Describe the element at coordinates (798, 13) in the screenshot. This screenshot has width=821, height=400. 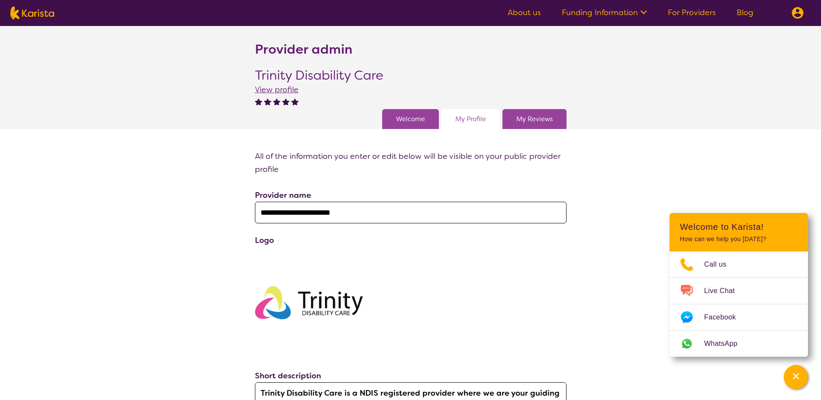
I see `img: menu` at that location.